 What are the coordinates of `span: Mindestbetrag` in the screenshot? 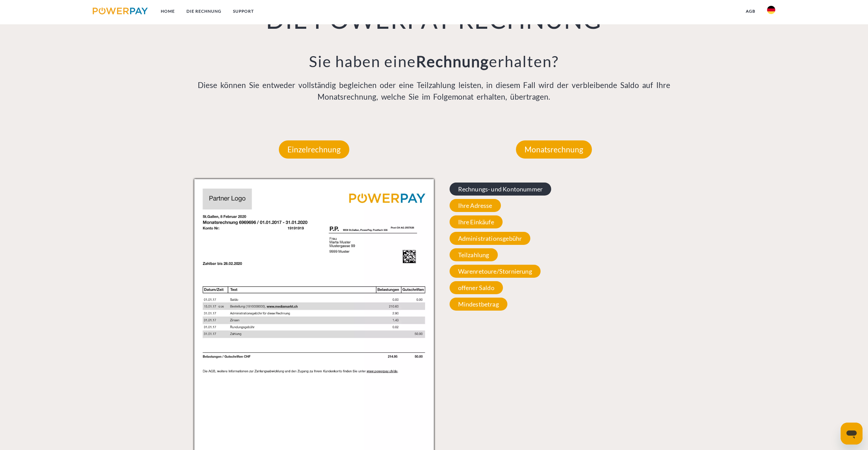 It's located at (478, 304).